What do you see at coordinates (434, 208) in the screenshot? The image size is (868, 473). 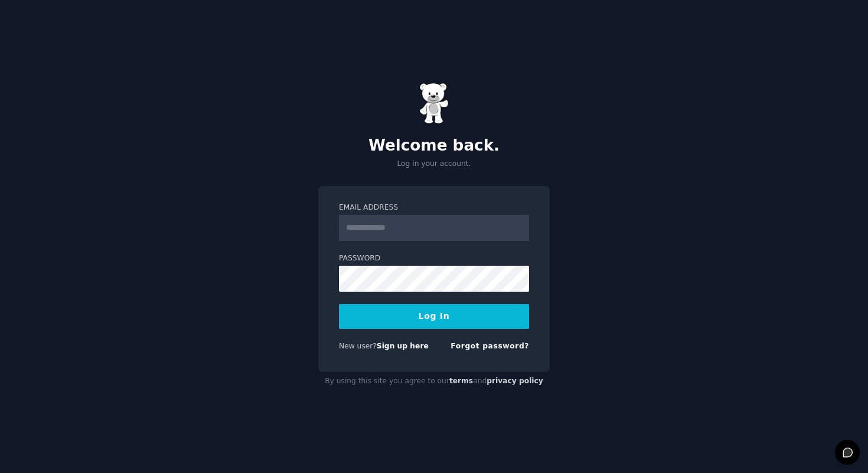 I see `label: Email Address` at bounding box center [434, 208].